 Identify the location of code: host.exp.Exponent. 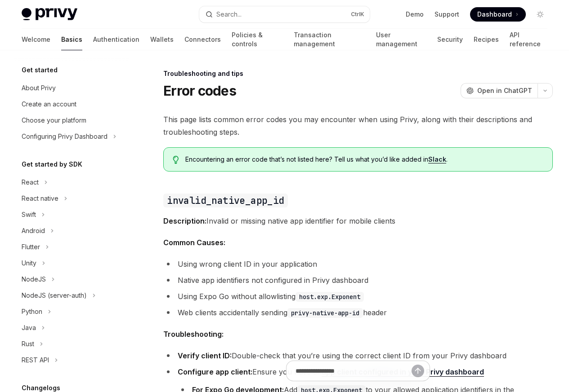
(330, 297).